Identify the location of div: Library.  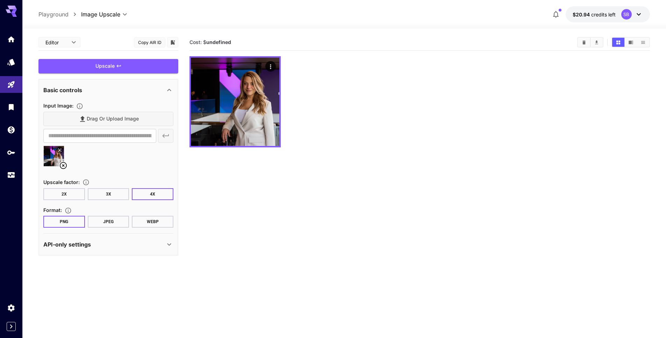
(11, 107).